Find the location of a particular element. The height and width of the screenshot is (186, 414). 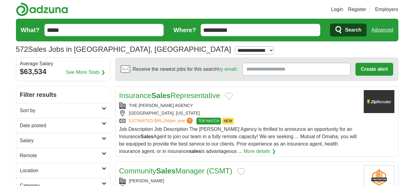

div: Average Salary is located at coordinates (63, 64).